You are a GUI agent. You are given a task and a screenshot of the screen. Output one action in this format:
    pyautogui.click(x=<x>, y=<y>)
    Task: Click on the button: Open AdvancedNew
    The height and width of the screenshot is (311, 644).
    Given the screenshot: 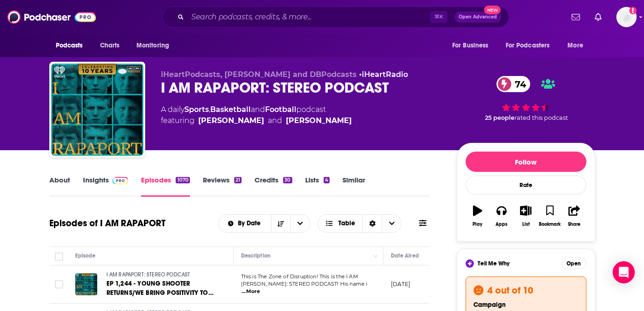 What is the action you would take?
    pyautogui.click(x=478, y=17)
    